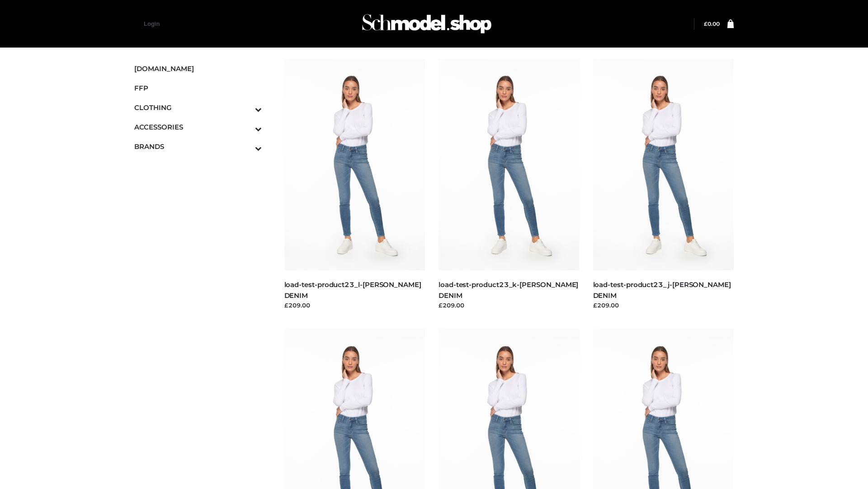  Describe the element at coordinates (712, 23) in the screenshot. I see `a: £0.00` at that location.